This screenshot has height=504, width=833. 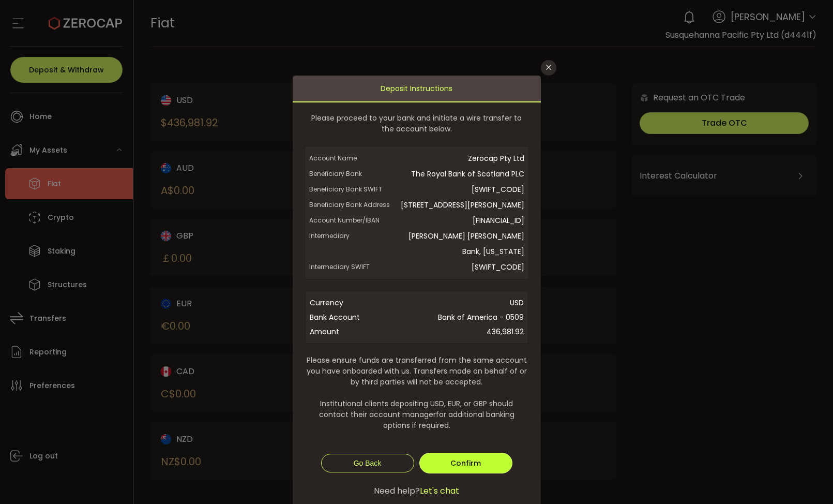 I want to click on span: Zerocap Pty Ltd, so click(x=458, y=158).